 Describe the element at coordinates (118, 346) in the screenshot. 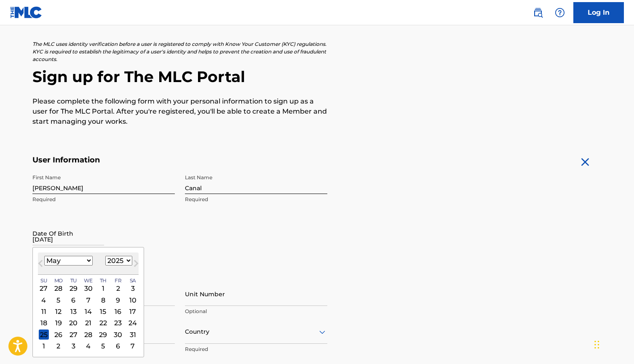

I see `div: Choose Friday, June 6th, 2025` at that location.